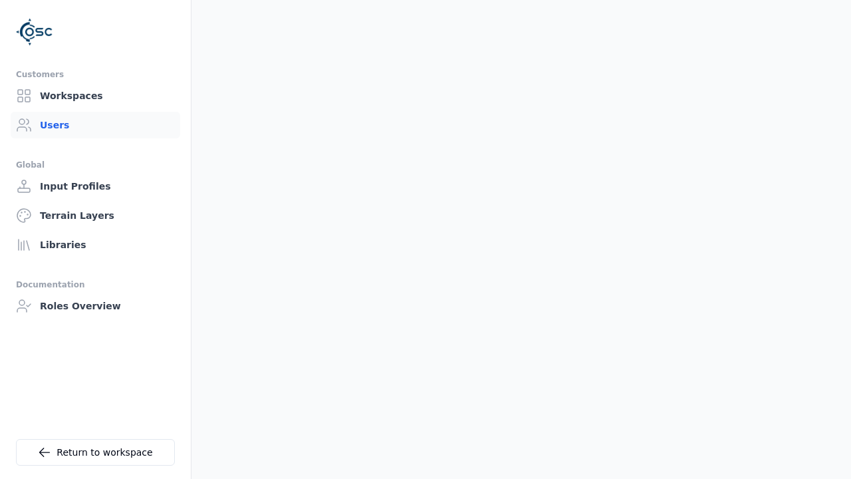 The image size is (851, 479). What do you see at coordinates (95, 125) in the screenshot?
I see `a: Users` at bounding box center [95, 125].